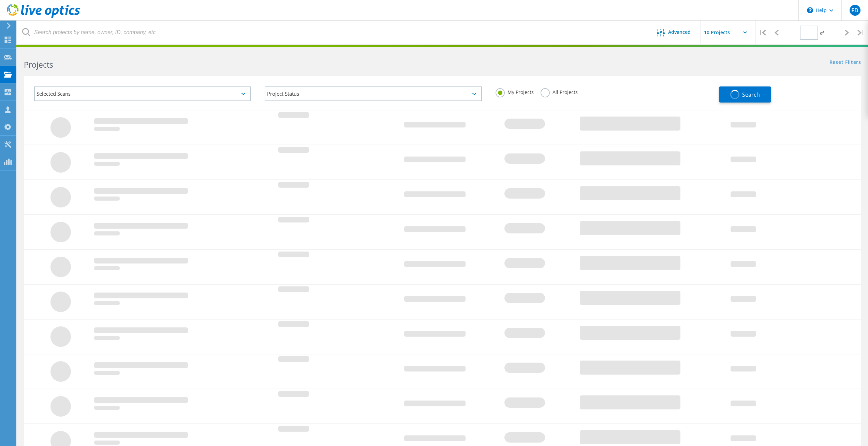 The image size is (868, 446). I want to click on label: All Projects, so click(559, 91).